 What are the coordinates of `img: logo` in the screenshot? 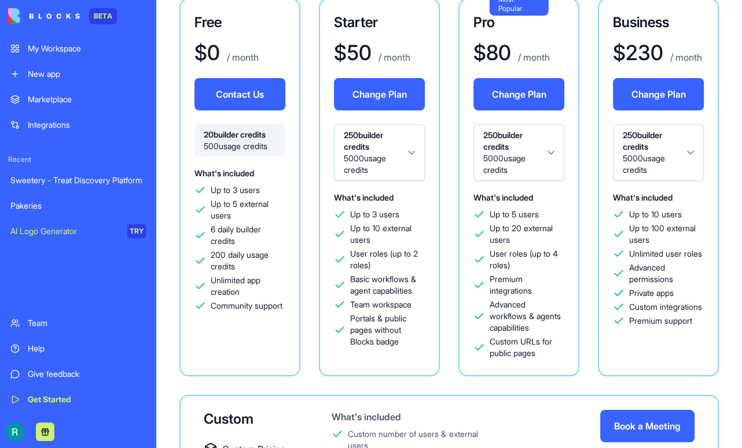 It's located at (44, 16).